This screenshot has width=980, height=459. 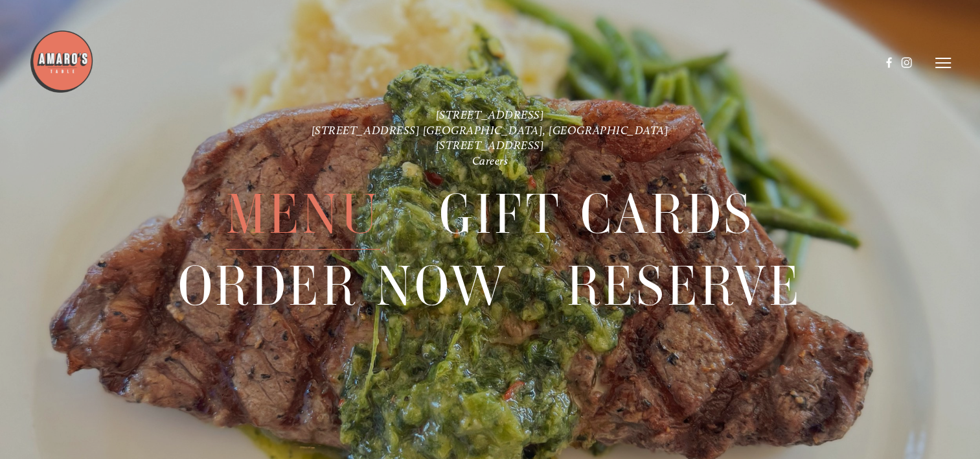 I want to click on a: Menu, so click(x=303, y=214).